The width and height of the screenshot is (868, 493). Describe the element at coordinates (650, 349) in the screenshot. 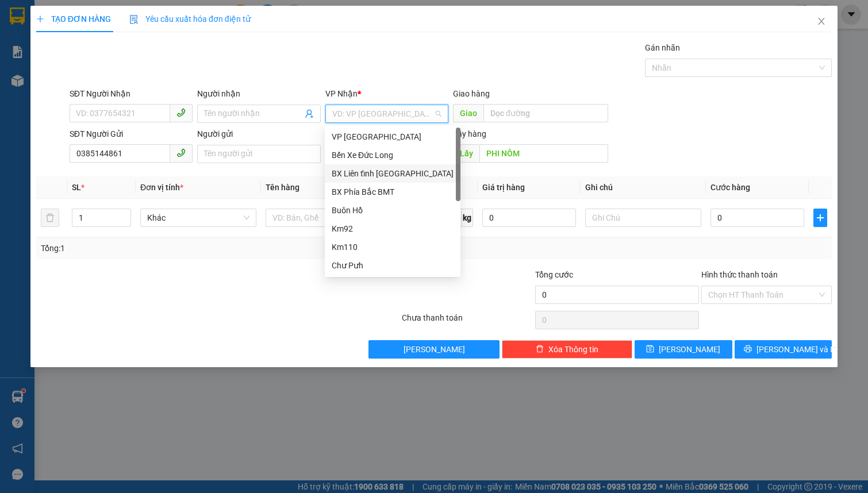

I see `span: save` at that location.